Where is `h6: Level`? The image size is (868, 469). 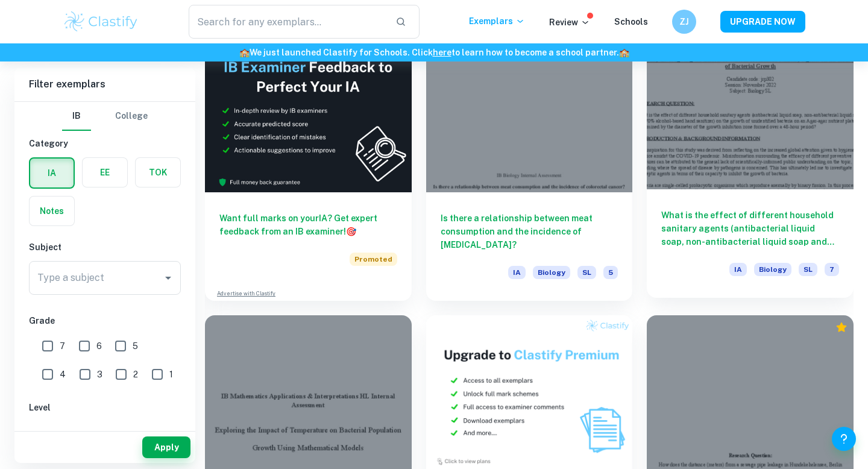
h6: Level is located at coordinates (105, 408).